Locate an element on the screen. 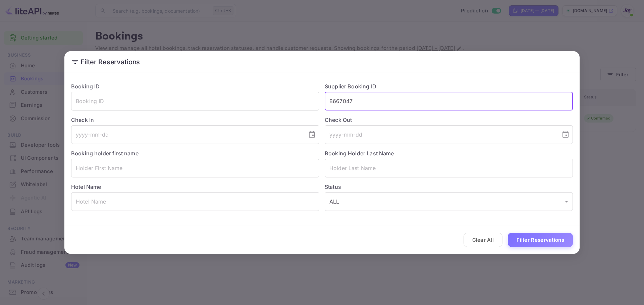 This screenshot has width=644, height=305. input: Holder First Name is located at coordinates (195, 168).